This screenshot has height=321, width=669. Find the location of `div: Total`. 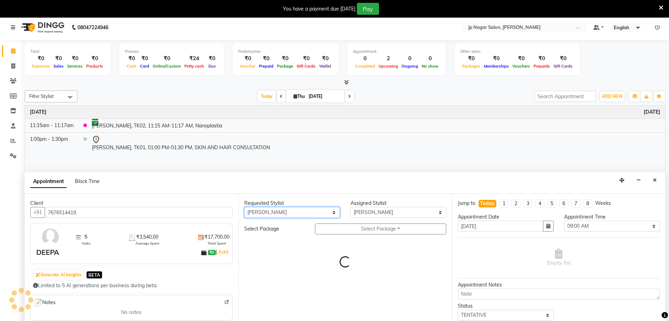

div: Total is located at coordinates (68, 51).